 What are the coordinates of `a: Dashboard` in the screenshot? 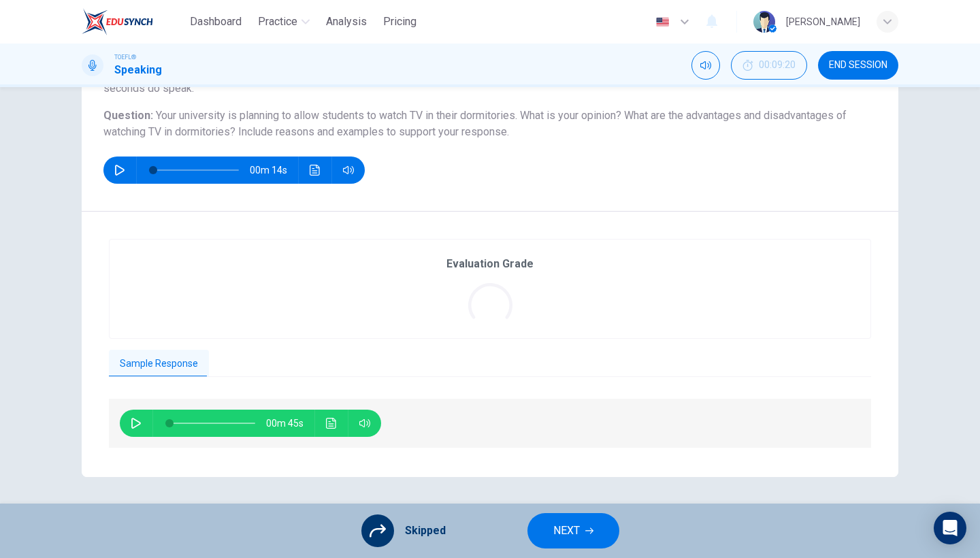 It's located at (216, 22).